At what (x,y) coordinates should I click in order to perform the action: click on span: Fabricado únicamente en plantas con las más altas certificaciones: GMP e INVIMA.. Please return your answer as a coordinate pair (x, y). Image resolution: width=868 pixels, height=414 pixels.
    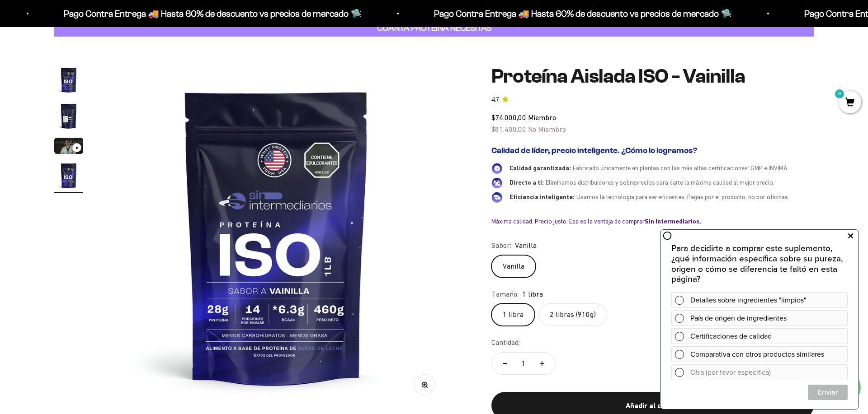
    Looking at the image, I should click on (680, 168).